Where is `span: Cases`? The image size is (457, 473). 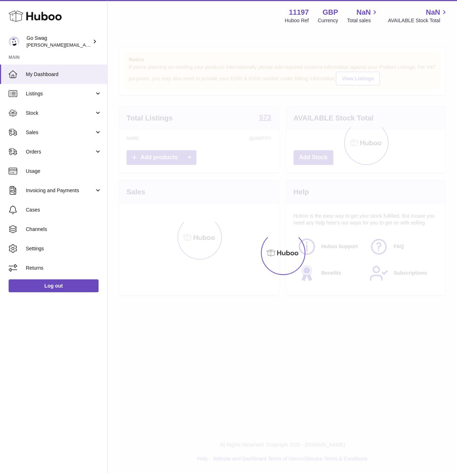
span: Cases is located at coordinates (64, 210).